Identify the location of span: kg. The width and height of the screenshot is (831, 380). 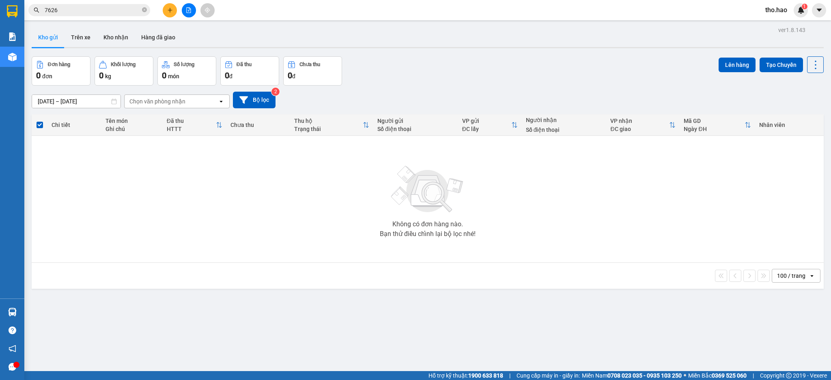
(108, 76).